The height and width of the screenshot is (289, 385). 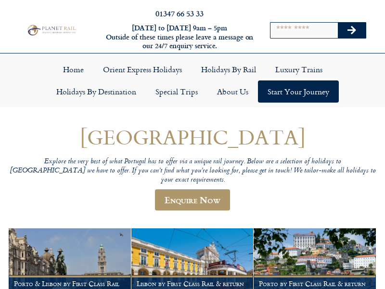 What do you see at coordinates (352, 30) in the screenshot?
I see `button: Search` at bounding box center [352, 30].